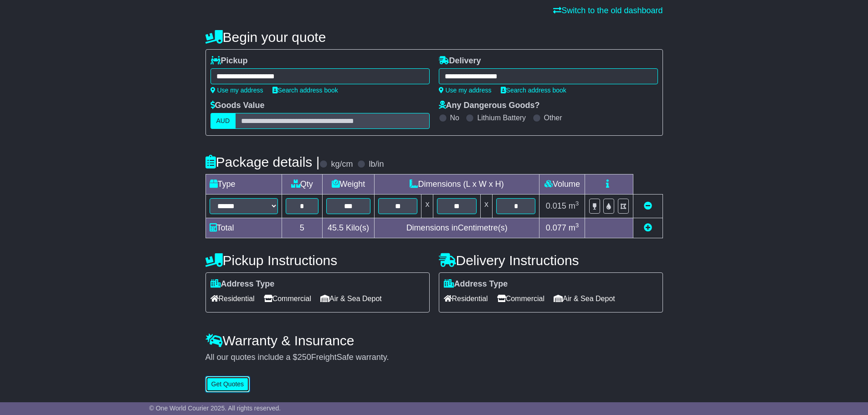 The width and height of the screenshot is (868, 415). What do you see at coordinates (336, 228) in the screenshot?
I see `span: 45.5` at bounding box center [336, 228].